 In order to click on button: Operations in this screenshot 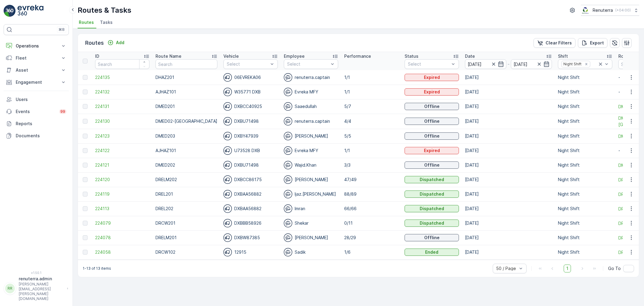, I will do `click(37, 46)`.